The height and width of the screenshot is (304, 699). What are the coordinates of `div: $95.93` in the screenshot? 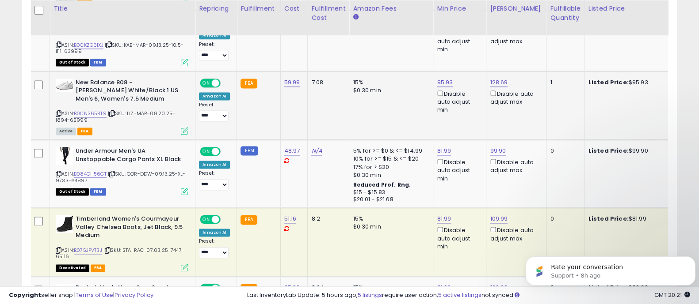 It's located at (625, 83).